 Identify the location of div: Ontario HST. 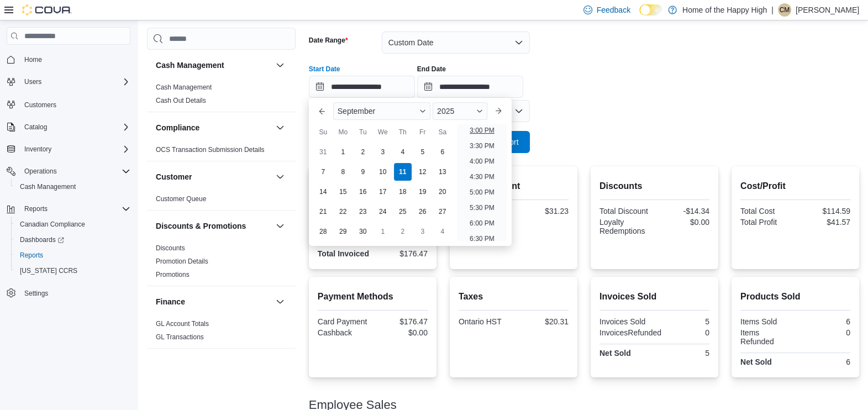
(485, 322).